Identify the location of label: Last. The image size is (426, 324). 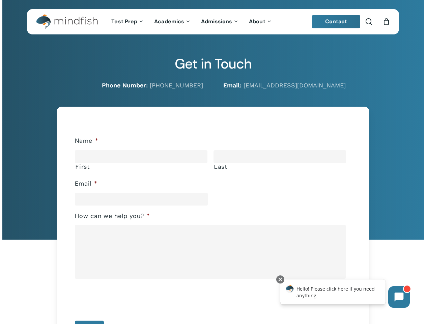
(280, 167).